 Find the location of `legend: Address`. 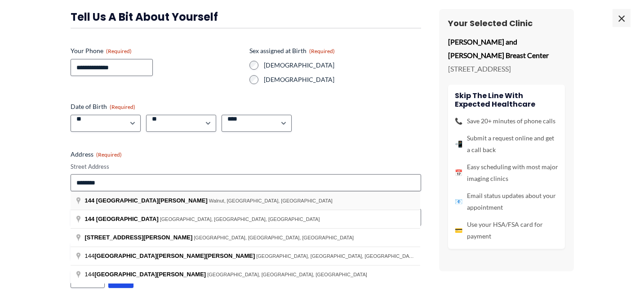

legend: Address is located at coordinates (96, 154).